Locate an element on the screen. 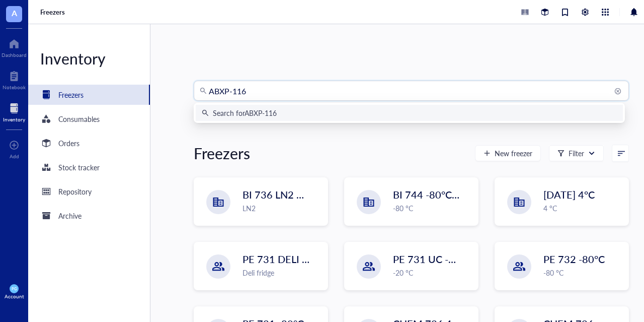  div: Stock tracker is located at coordinates (79, 167).